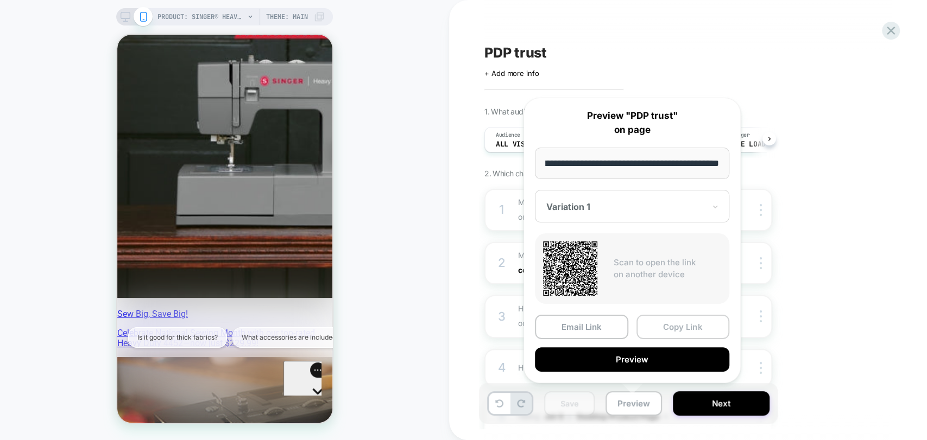  What do you see at coordinates (287, 17) in the screenshot?
I see `span: Theme: MAIN` at bounding box center [287, 17].